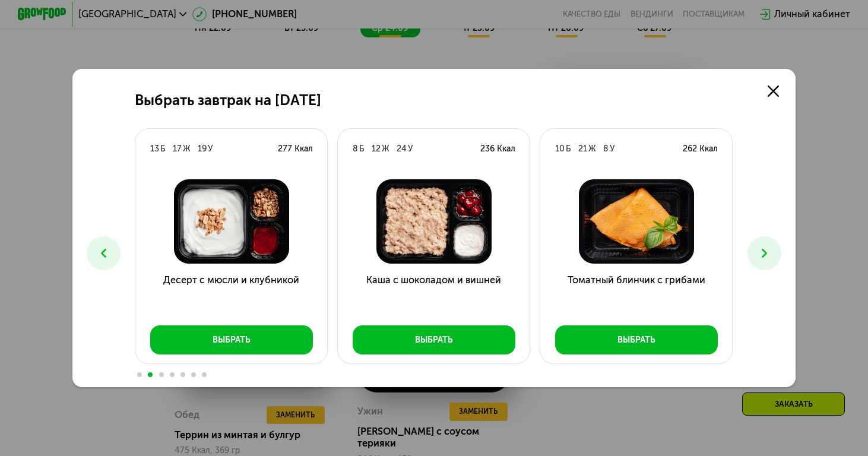 This screenshot has height=456, width=868. What do you see at coordinates (582, 149) in the screenshot?
I see `div: 21` at bounding box center [582, 149].